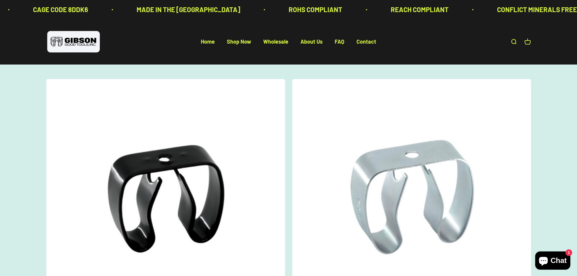 This screenshot has width=577, height=276. I want to click on a: Contact, so click(366, 42).